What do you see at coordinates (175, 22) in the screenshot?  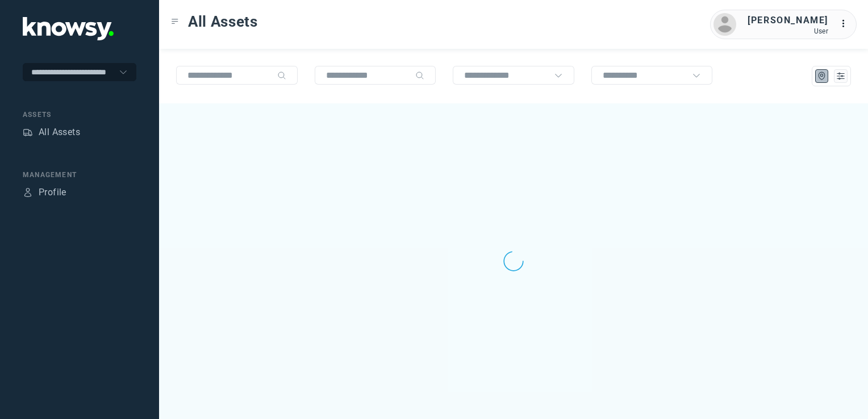 I see `div: Toggle Menu` at bounding box center [175, 22].